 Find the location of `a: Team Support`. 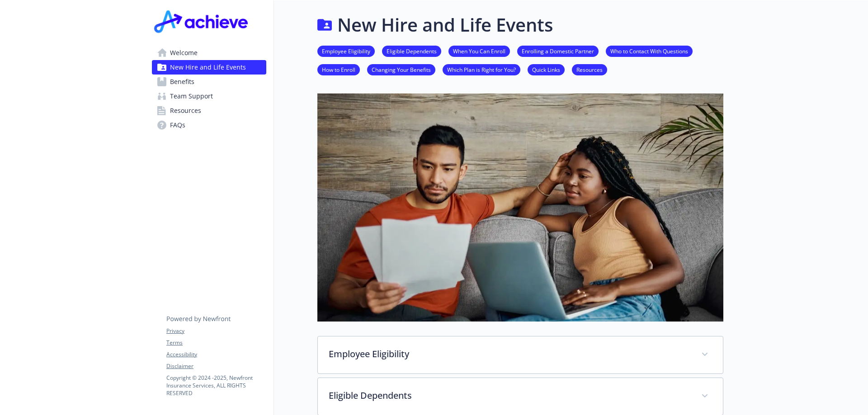

a: Team Support is located at coordinates (209, 96).